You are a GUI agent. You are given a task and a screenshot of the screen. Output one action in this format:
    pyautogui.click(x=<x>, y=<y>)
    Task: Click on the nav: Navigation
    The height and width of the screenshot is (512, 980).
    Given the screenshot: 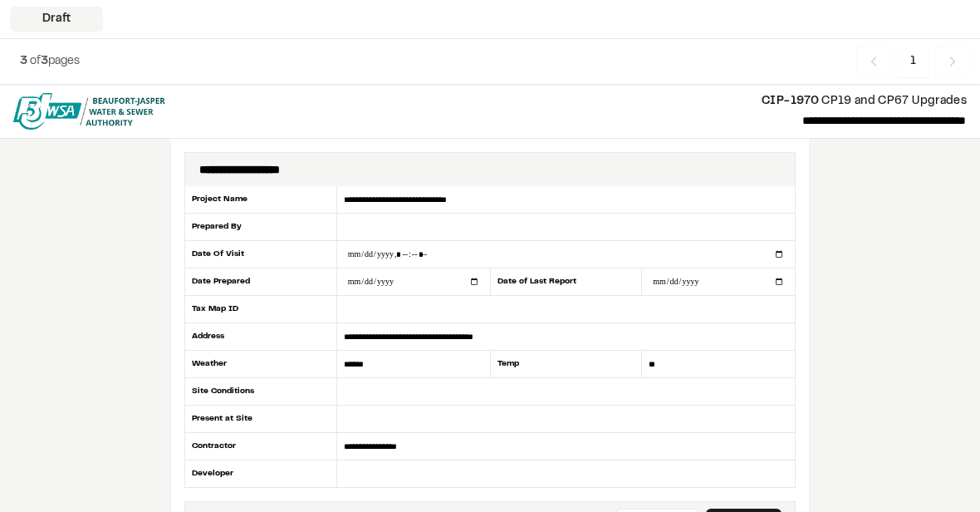 What is the action you would take?
    pyautogui.click(x=913, y=62)
    